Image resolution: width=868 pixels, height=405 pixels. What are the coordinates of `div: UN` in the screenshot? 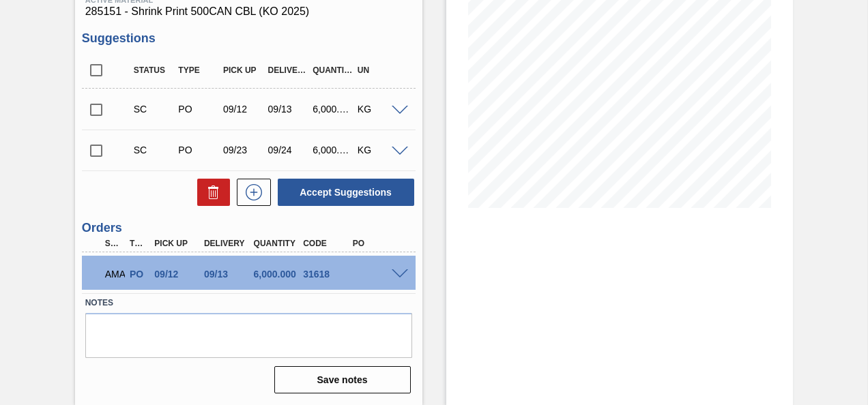 It's located at (378, 71).